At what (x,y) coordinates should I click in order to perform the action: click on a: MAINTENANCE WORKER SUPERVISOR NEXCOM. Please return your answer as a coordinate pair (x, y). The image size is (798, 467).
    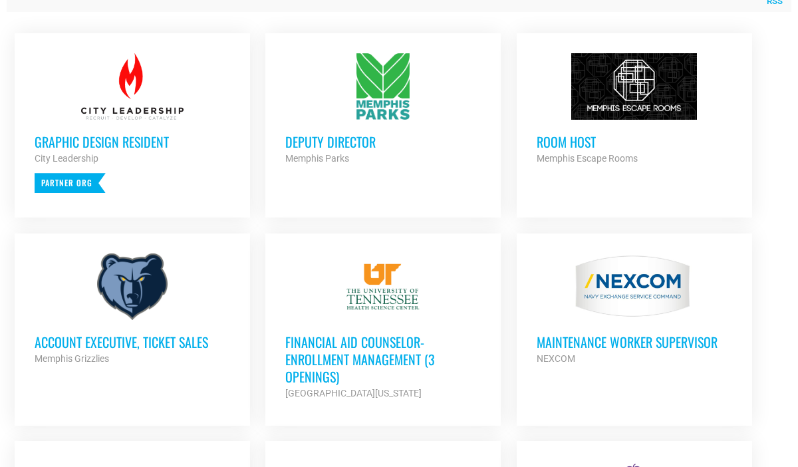
    Looking at the image, I should click on (635, 310).